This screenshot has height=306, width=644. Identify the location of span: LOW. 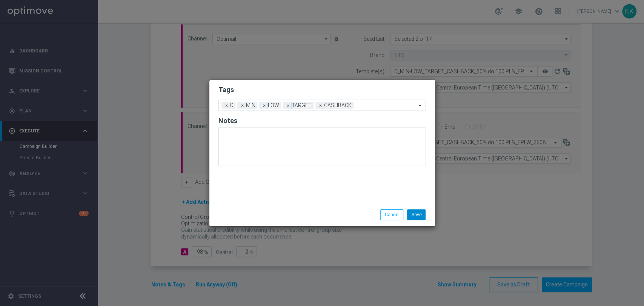
(273, 105).